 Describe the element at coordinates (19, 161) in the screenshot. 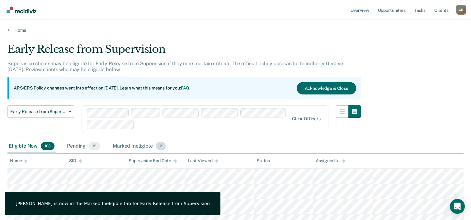

I see `div: Name` at that location.